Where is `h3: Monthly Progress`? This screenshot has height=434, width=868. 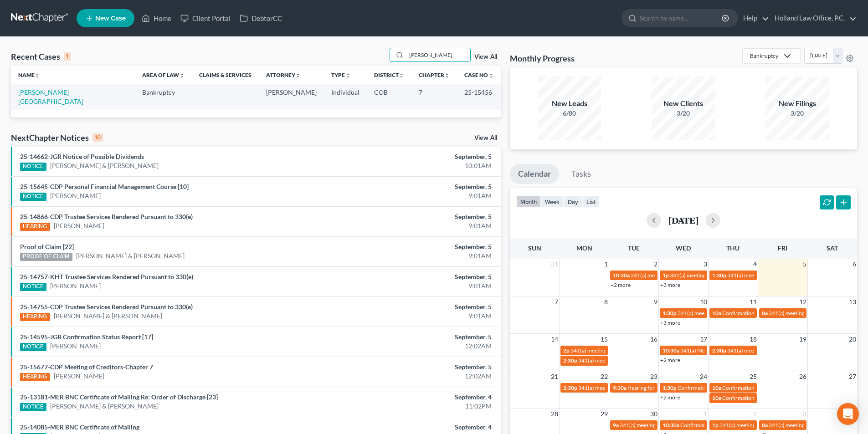 h3: Monthly Progress is located at coordinates (542, 58).